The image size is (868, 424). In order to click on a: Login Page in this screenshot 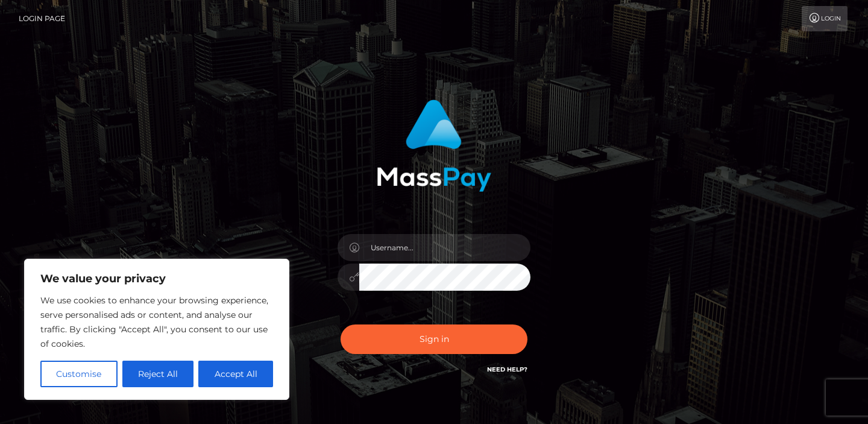, I will do `click(41, 19)`.